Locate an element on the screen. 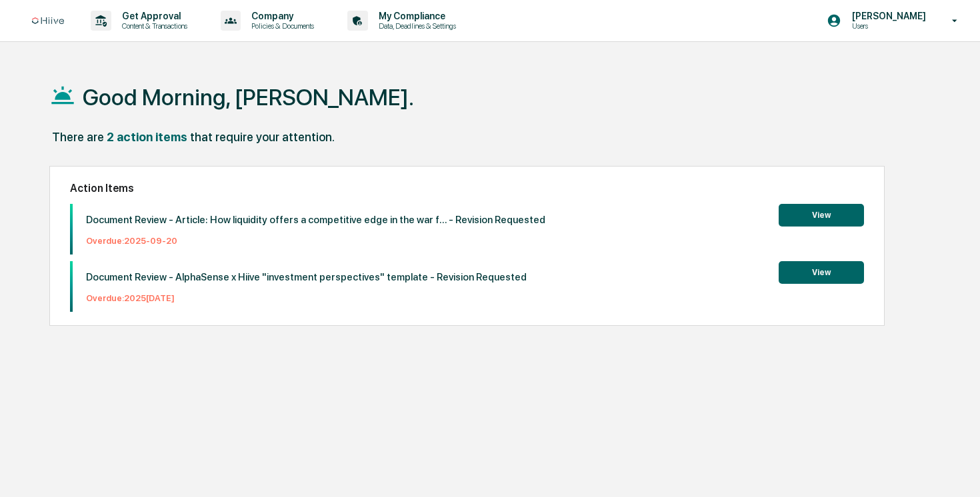 The width and height of the screenshot is (980, 497). p: Content & Transactions is located at coordinates (152, 26).